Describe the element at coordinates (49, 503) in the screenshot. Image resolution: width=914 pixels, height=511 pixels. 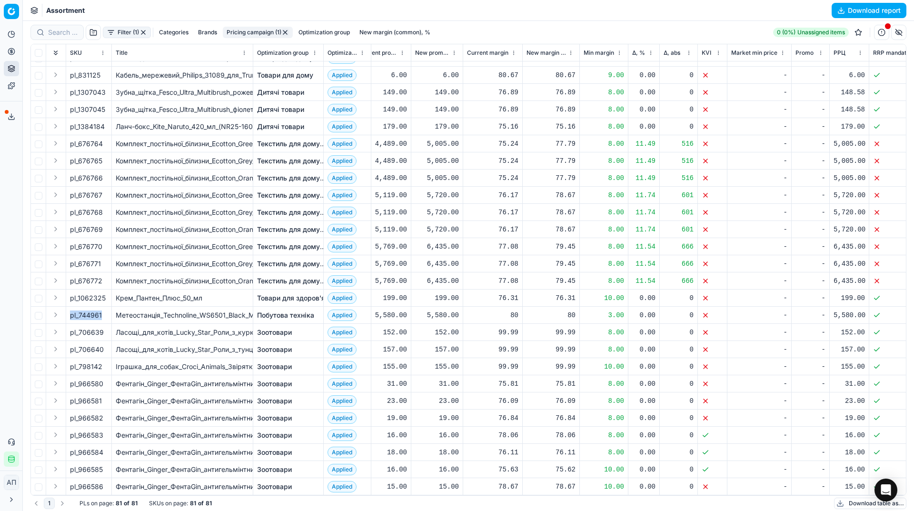
I see `button: 1` at that location.